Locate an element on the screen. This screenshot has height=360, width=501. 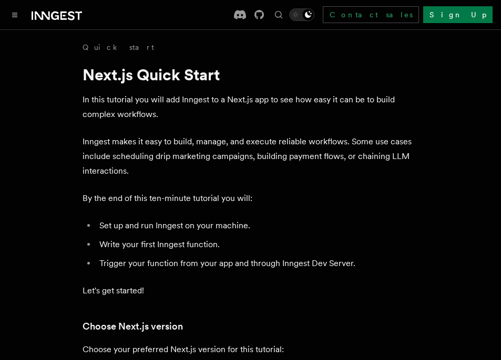
h1: Next.js Quick Start is located at coordinates (251, 75).